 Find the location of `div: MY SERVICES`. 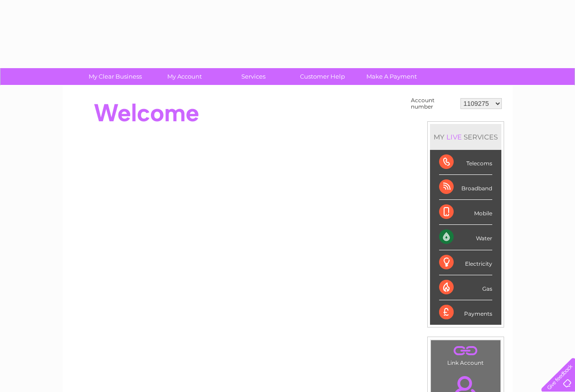

div: MY SERVICES is located at coordinates (465, 137).